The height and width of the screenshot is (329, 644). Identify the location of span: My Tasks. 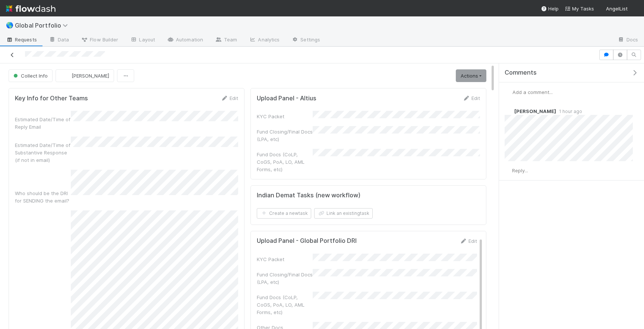
(579, 9).